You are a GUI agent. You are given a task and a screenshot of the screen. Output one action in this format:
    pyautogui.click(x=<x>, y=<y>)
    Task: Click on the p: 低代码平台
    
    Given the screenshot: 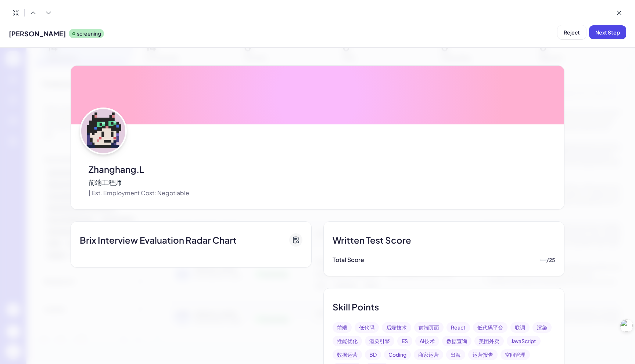 What is the action you would take?
    pyautogui.click(x=490, y=328)
    